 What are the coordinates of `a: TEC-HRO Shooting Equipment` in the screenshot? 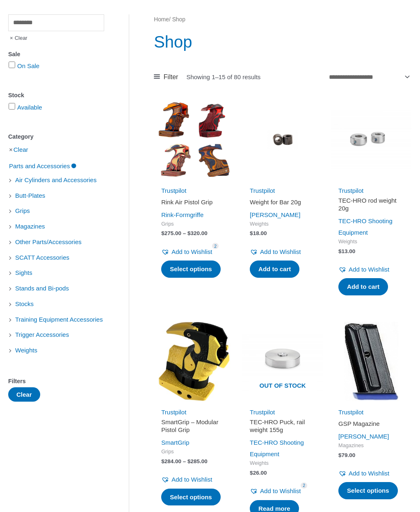 It's located at (277, 448).